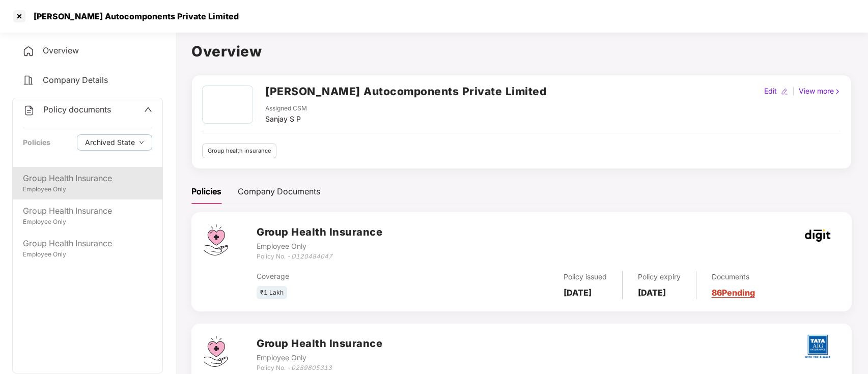 The width and height of the screenshot is (868, 374). What do you see at coordinates (114, 143) in the screenshot?
I see `button: Archived Statedown` at bounding box center [114, 143].